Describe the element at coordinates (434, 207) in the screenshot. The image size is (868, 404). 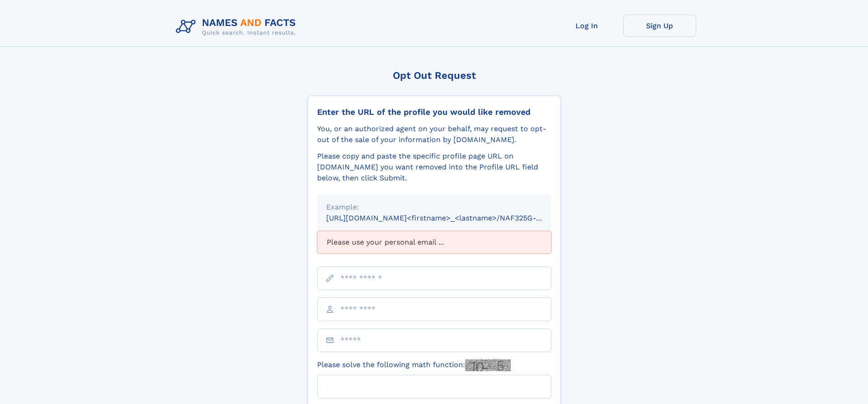
I see `div: Example:` at that location.